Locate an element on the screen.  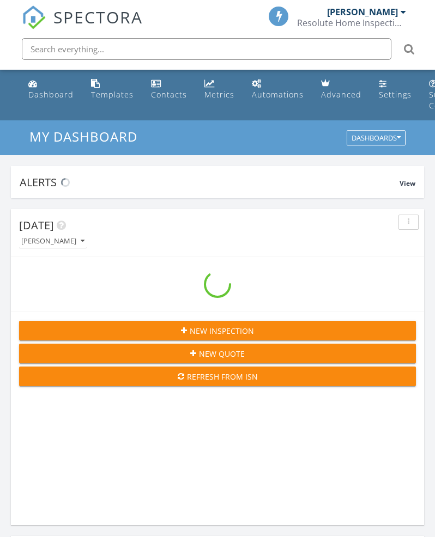
a: Settings is located at coordinates (395, 89).